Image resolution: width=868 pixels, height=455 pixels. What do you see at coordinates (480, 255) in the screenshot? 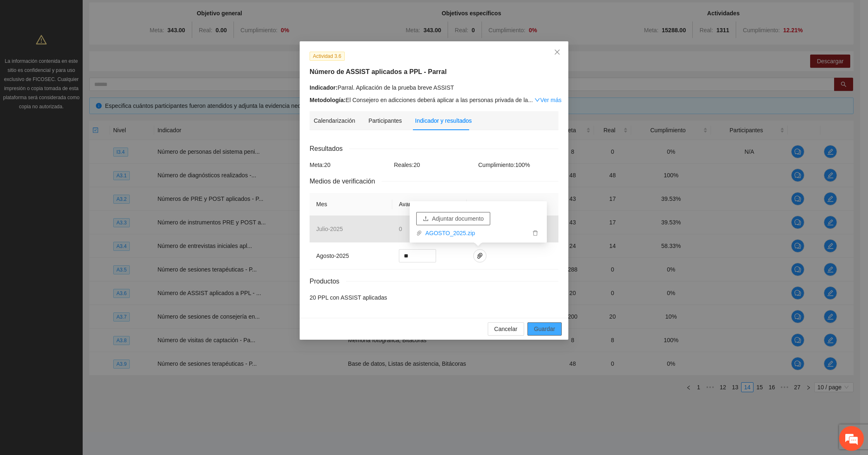
I see `button: paper-clip` at bounding box center [480, 255].